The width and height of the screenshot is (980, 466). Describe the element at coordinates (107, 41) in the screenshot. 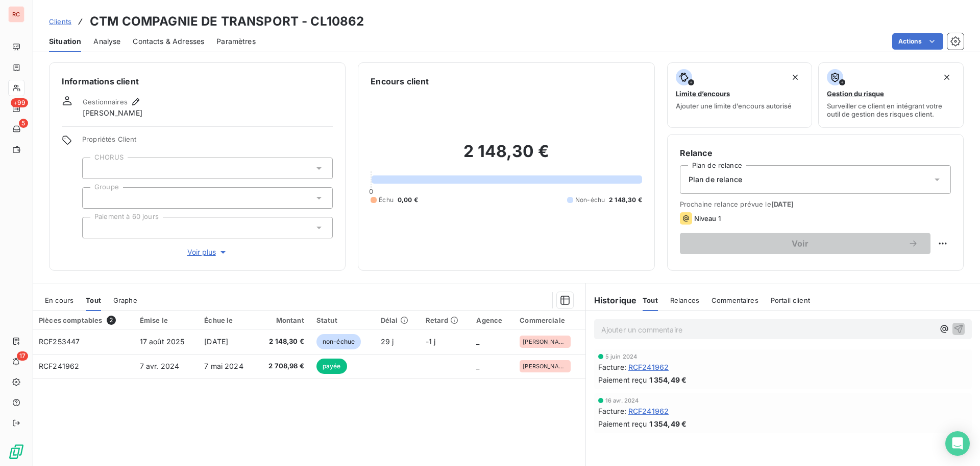

I see `span: Analyse` at that location.